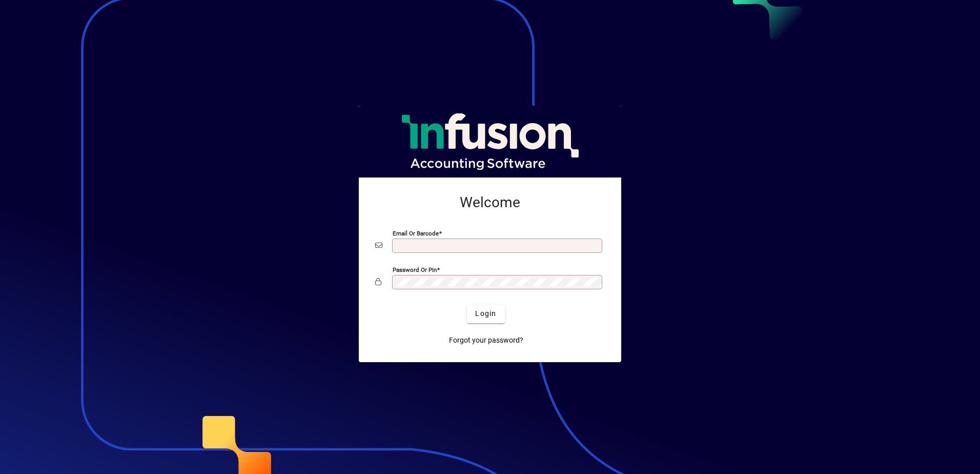 The width and height of the screenshot is (980, 474). What do you see at coordinates (416, 233) in the screenshot?
I see `mat-label: Email or Barcode` at bounding box center [416, 233].